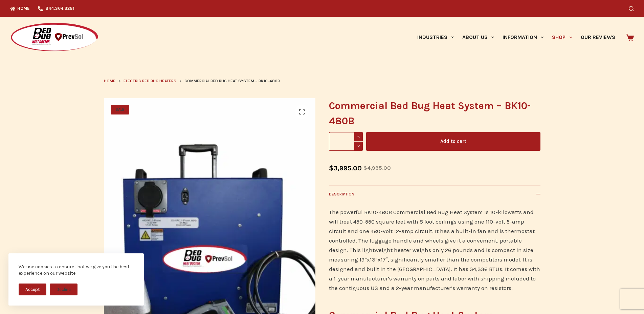 This screenshot has width=644, height=314. I want to click on span: SALE, so click(120, 110).